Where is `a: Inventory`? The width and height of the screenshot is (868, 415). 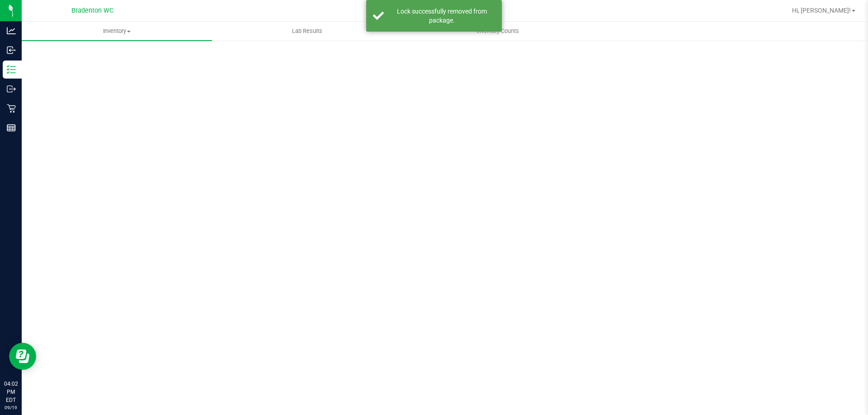 a: Inventory is located at coordinates (117, 31).